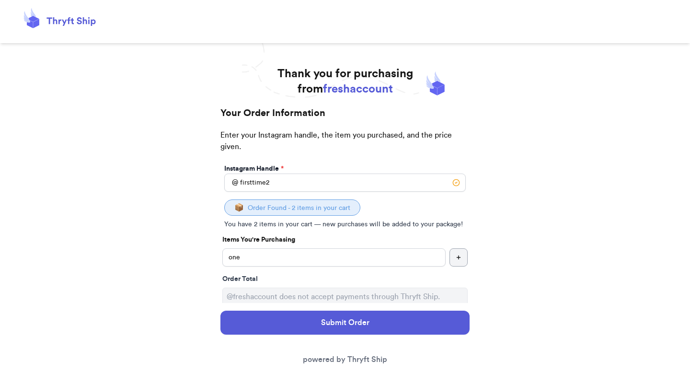 This screenshot has width=690, height=373. What do you see at coordinates (358, 89) in the screenshot?
I see `span: freshaccount` at bounding box center [358, 89].